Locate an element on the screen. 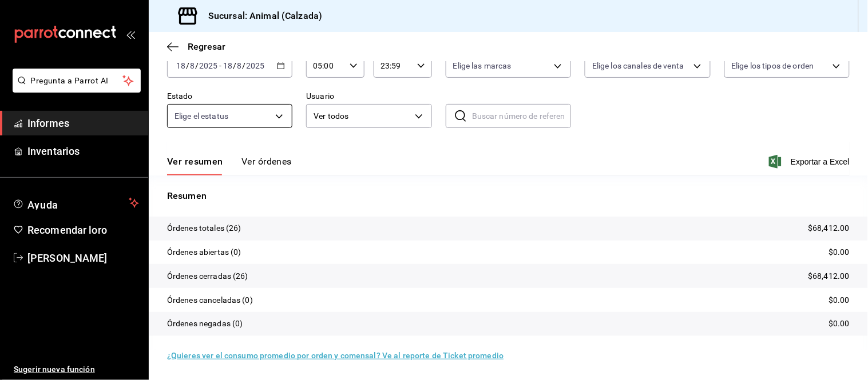 Image resolution: width=868 pixels, height=380 pixels. font: Ver órdenes is located at coordinates (266, 161).